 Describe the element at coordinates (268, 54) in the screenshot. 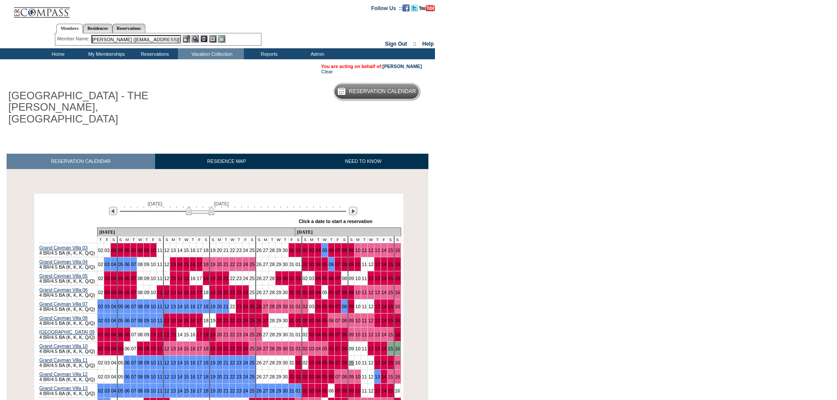

I see `td: Reports` at that location.